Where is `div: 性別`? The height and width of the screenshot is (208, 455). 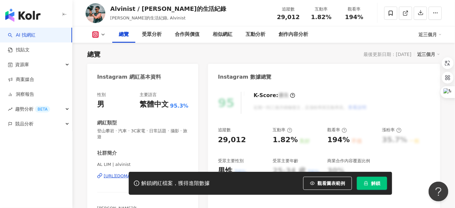
div: 性別 is located at coordinates (101, 95).